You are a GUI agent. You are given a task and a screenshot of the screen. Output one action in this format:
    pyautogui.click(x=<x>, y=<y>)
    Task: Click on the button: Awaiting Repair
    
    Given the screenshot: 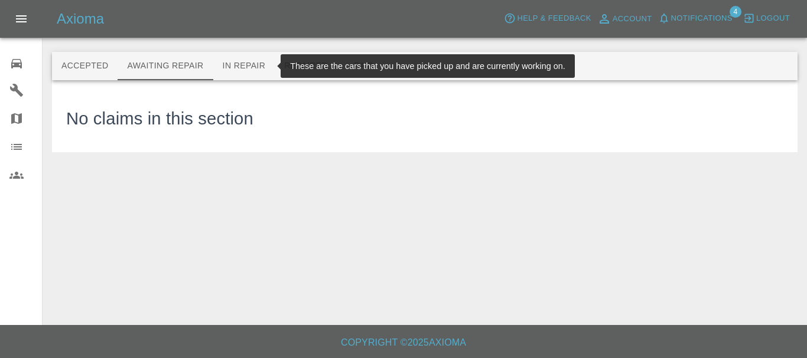 What is the action you would take?
    pyautogui.click(x=165, y=66)
    